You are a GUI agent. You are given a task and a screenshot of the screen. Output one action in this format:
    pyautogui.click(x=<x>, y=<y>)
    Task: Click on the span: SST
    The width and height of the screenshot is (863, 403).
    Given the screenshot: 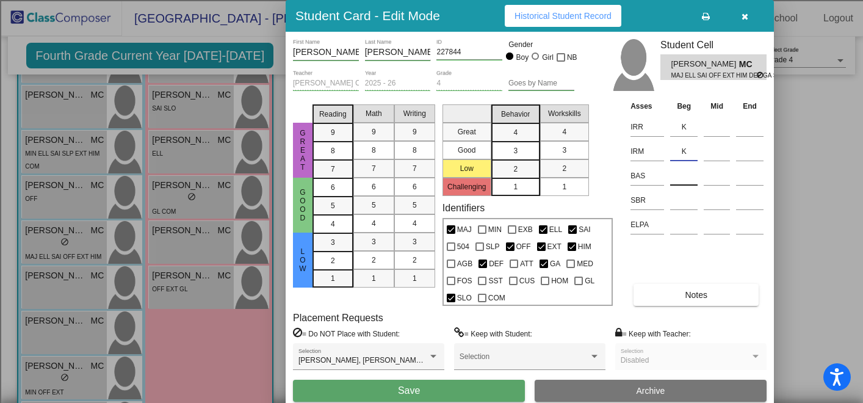 What is the action you would take?
    pyautogui.click(x=495, y=281)
    